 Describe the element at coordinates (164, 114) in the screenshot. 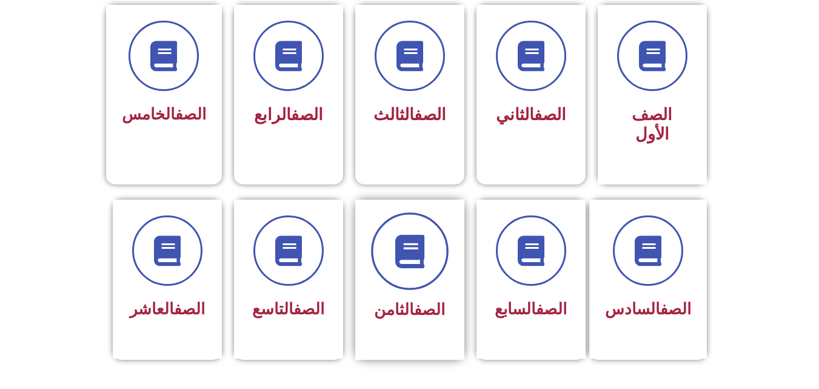

I see `span: الخامس` at that location.